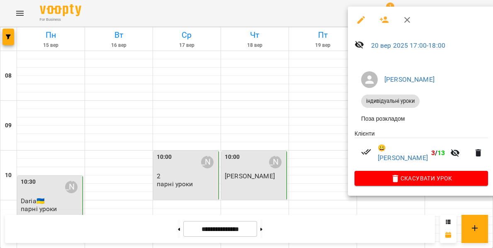 This screenshot has width=493, height=248. I want to click on span: 13, so click(442, 153).